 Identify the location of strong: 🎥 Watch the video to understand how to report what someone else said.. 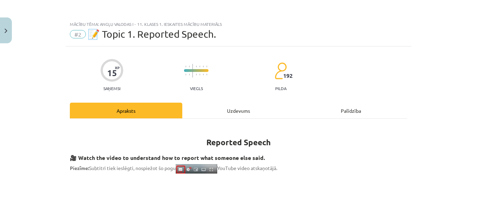
(167, 158).